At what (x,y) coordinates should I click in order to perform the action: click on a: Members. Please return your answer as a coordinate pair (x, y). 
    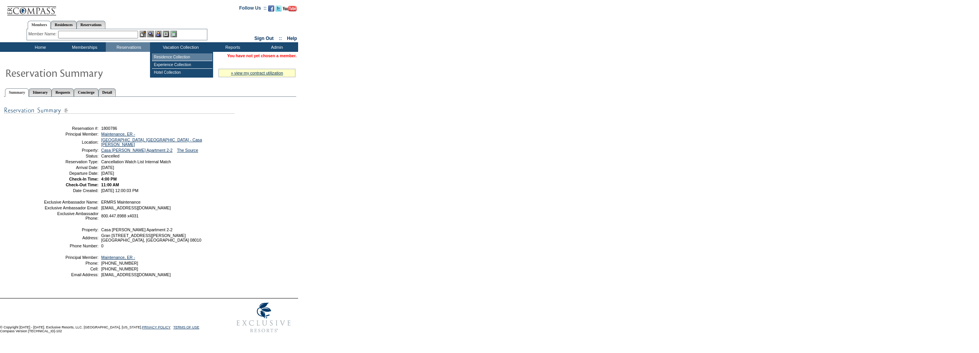
    Looking at the image, I should click on (39, 25).